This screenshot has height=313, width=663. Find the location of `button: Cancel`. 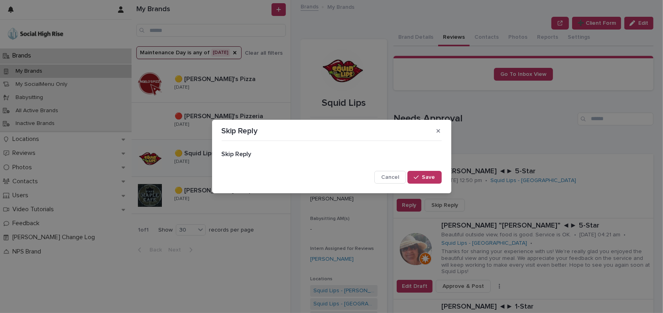

button: Cancel is located at coordinates (390, 177).